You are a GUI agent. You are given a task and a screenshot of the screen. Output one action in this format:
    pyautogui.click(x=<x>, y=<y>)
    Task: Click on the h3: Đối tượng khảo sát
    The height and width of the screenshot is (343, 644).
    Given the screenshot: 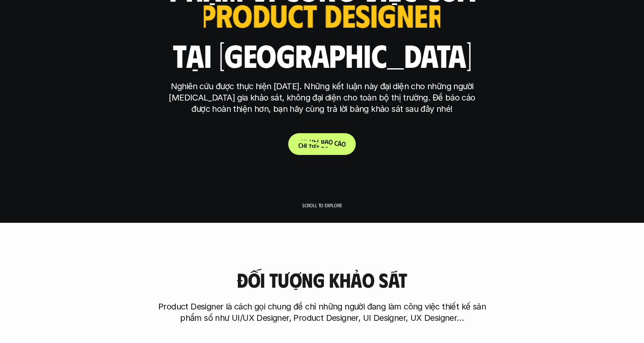 What is the action you would take?
    pyautogui.click(x=322, y=280)
    